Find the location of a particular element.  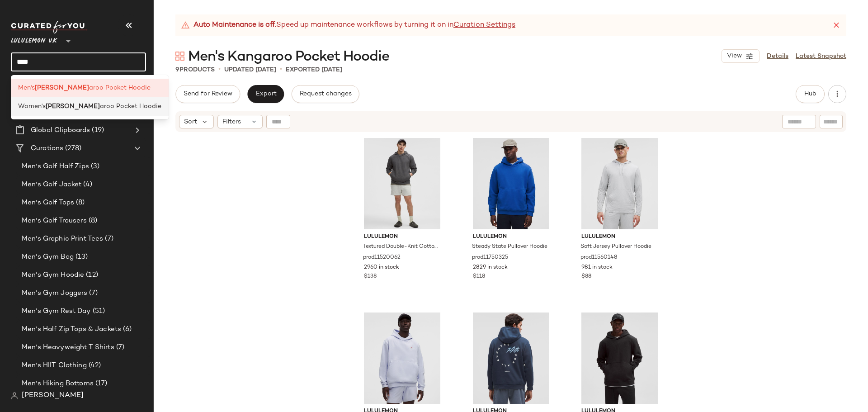

span: Sort is located at coordinates (190, 122).